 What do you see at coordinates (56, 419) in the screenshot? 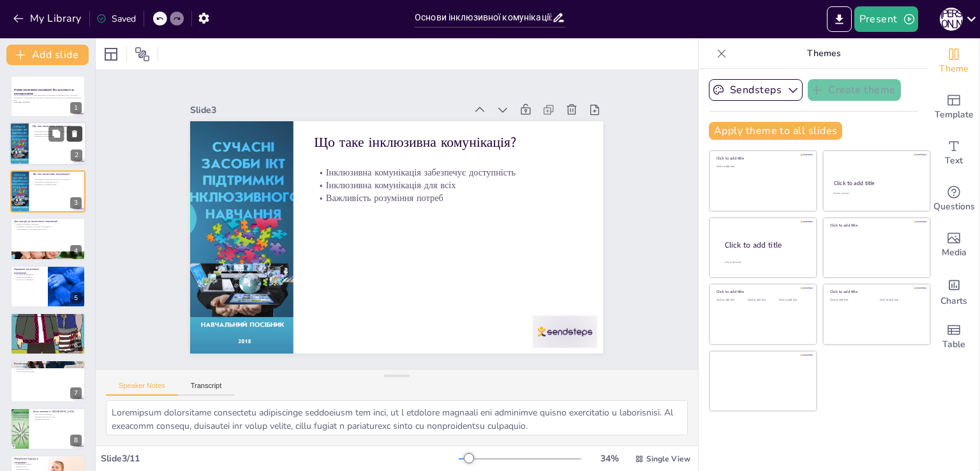
I see `p: Зменшення бар'єрів` at bounding box center [56, 419].